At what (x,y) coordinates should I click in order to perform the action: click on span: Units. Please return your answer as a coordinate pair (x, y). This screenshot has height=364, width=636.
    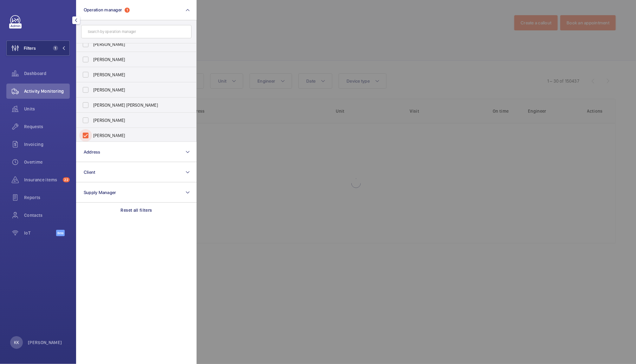
    Looking at the image, I should click on (47, 109).